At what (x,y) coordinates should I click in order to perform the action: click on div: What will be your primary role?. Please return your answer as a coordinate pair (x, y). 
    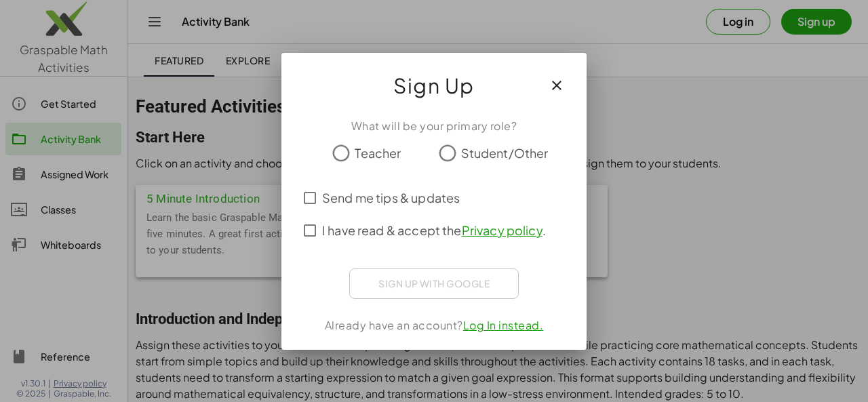
    Looking at the image, I should click on (434, 126).